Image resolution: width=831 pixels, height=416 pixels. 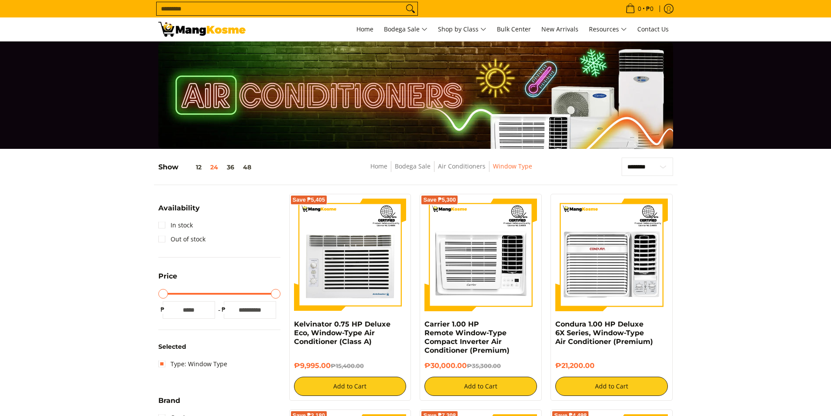 What do you see at coordinates (182, 239) in the screenshot?
I see `a: Out of stock` at bounding box center [182, 239].